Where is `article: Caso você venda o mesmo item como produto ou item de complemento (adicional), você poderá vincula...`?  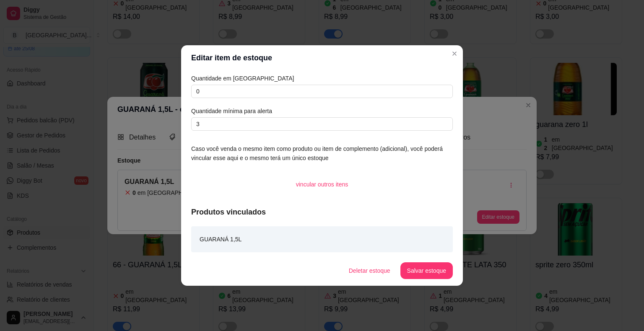
article: Caso você venda o mesmo item como produto ou item de complemento (adicional), você poderá vincula... is located at coordinates (322, 153).